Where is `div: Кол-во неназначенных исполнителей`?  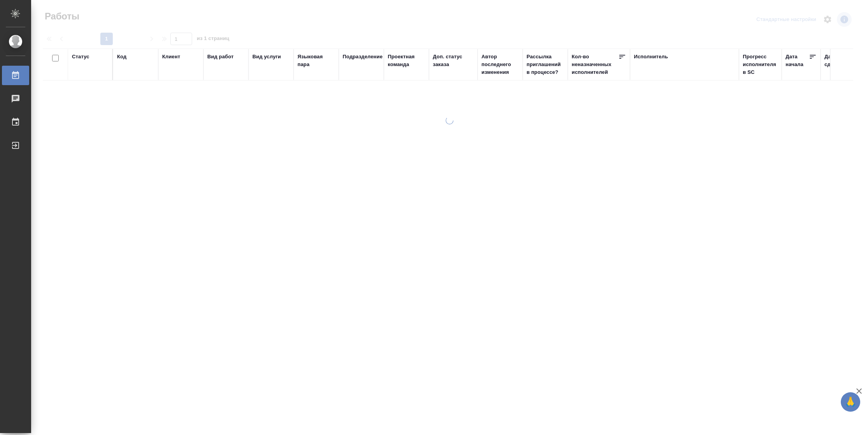
div: Кол-во неназначенных исполнителей is located at coordinates (595, 65).